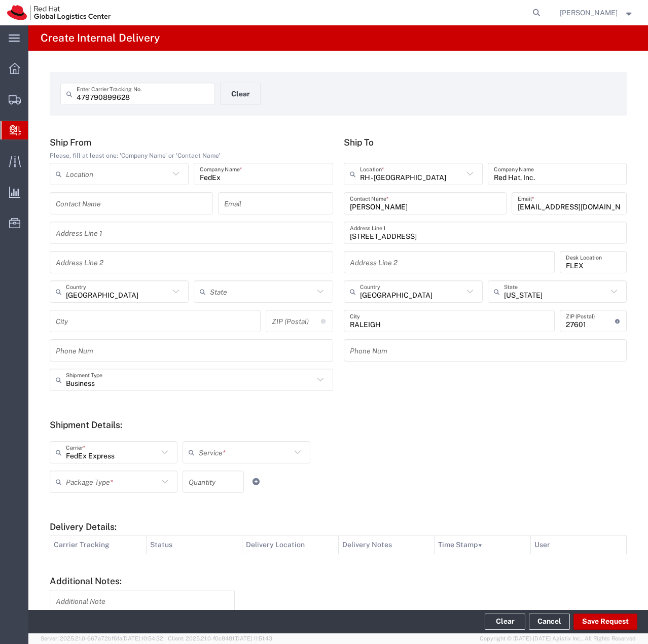 This screenshot has width=648, height=644. What do you see at coordinates (550, 622) in the screenshot?
I see `a: Cancel` at bounding box center [550, 622].